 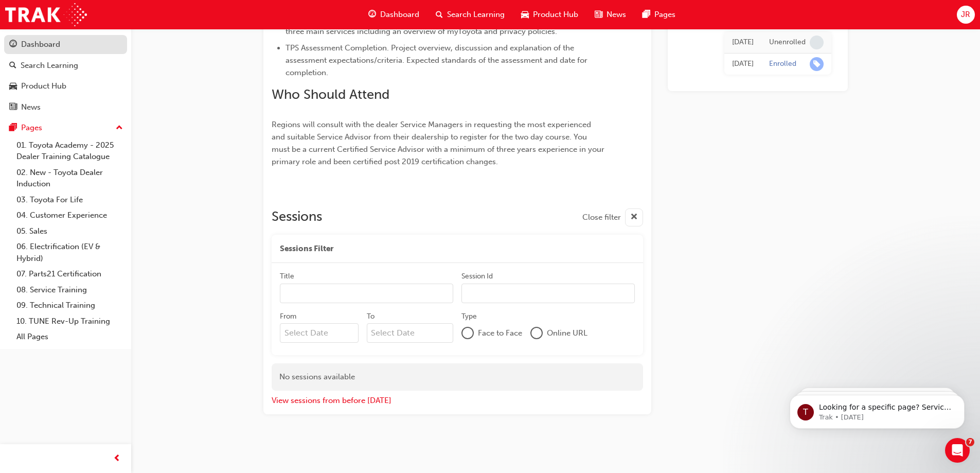 What do you see at coordinates (69, 274) in the screenshot?
I see `a: 07. Parts21 Certification` at bounding box center [69, 274].